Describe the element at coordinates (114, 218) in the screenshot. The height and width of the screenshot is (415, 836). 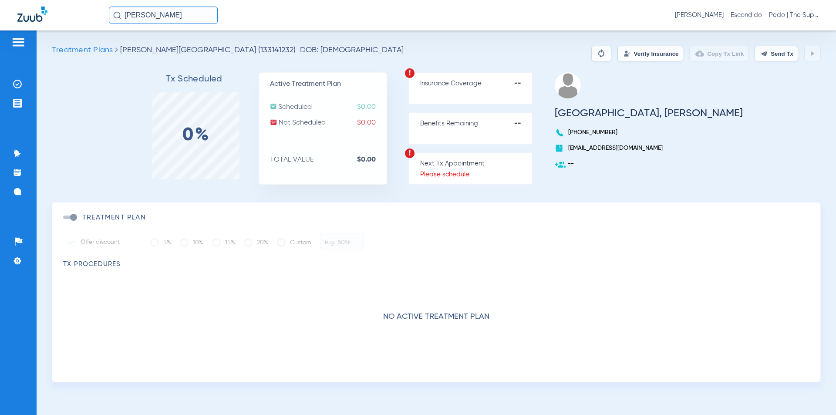
I see `h3: Treatment Plan` at that location.